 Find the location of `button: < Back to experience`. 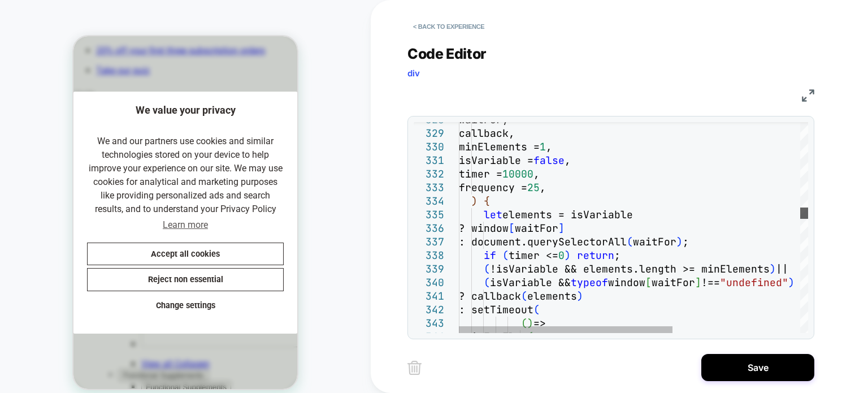

button: < Back to experience is located at coordinates (449, 26).